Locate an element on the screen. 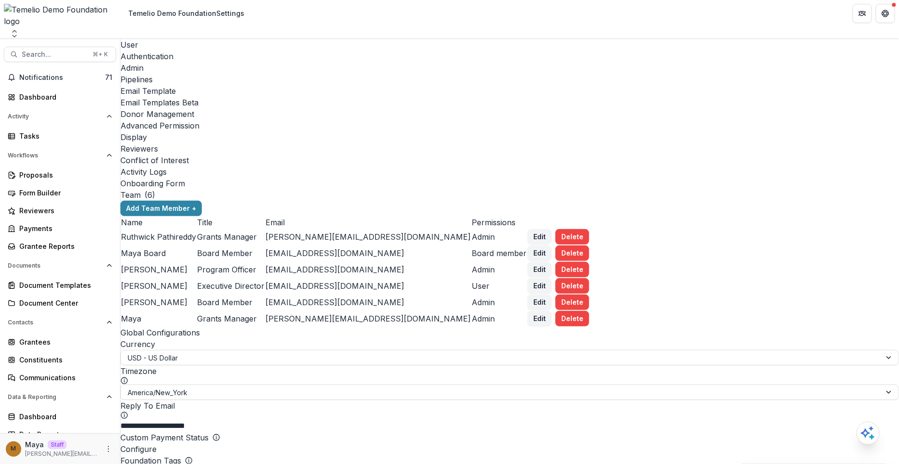 This screenshot has width=899, height=464. div: Display is located at coordinates (509, 137).